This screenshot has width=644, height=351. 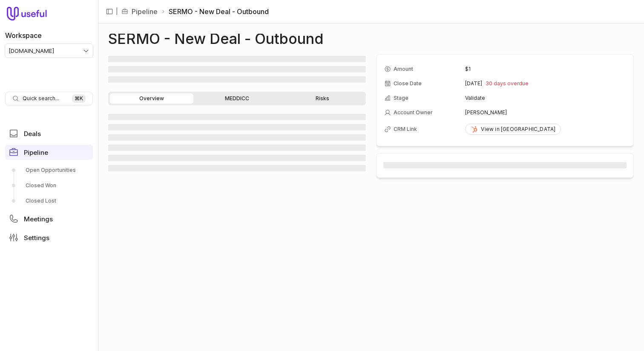 I want to click on a: Settings, so click(x=49, y=238).